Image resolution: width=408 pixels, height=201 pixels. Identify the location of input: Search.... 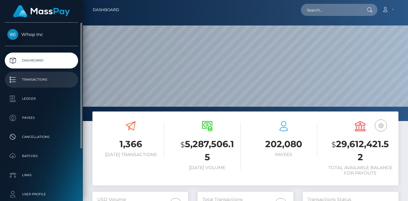
(331, 10).